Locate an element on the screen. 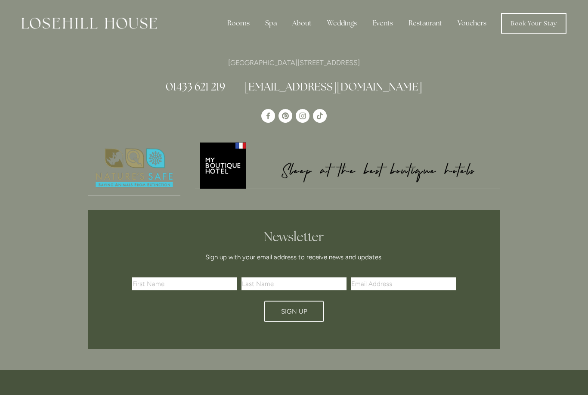  a: Losehill House Hotel & Spa is located at coordinates (268, 116).